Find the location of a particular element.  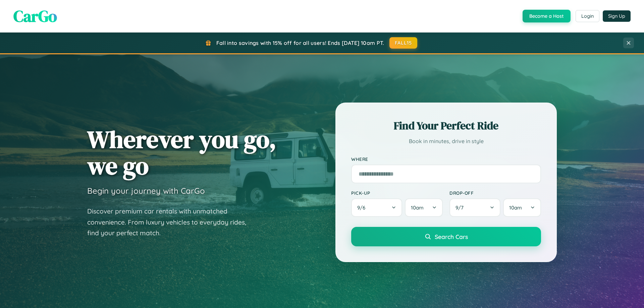

span: 9 / 7 is located at coordinates (461, 207).